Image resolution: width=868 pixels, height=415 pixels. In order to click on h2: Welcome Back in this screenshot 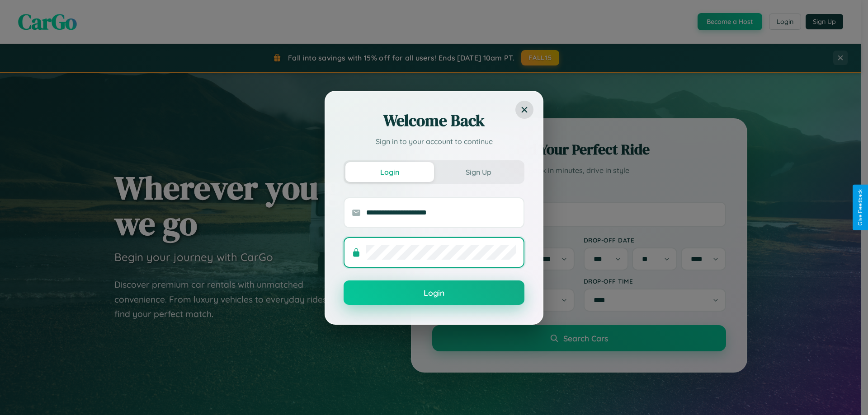, I will do `click(434, 121)`.